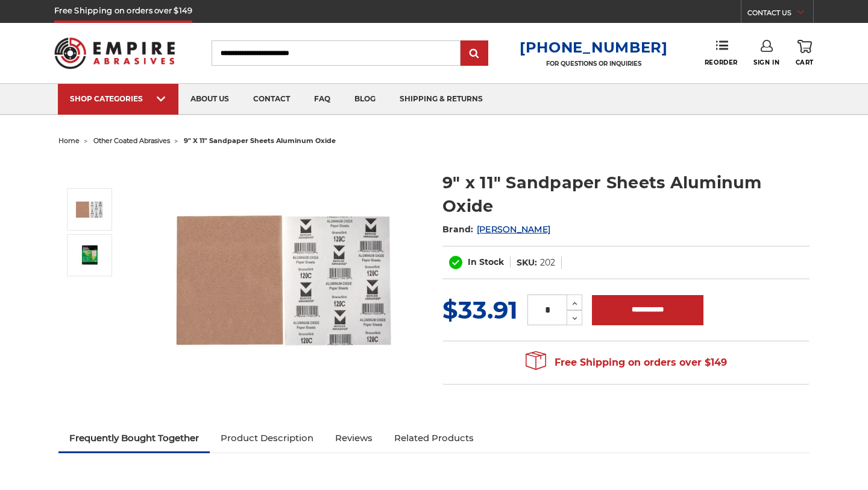 The height and width of the screenshot is (490, 868). What do you see at coordinates (780, 15) in the screenshot?
I see `a: CONTACT US` at bounding box center [780, 15].